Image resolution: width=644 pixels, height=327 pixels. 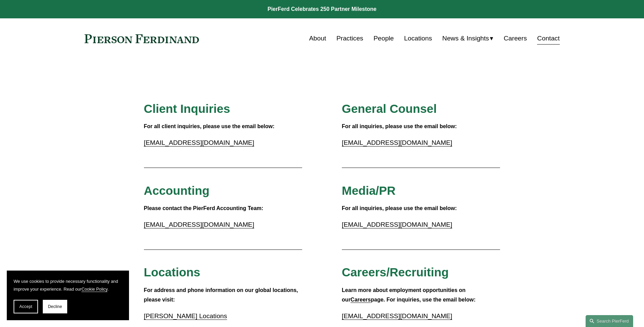 What do you see at coordinates (368, 190) in the screenshot?
I see `span: Media/PR` at bounding box center [368, 190].